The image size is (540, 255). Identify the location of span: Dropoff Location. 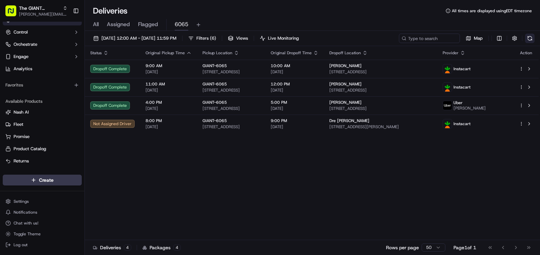
(345, 53).